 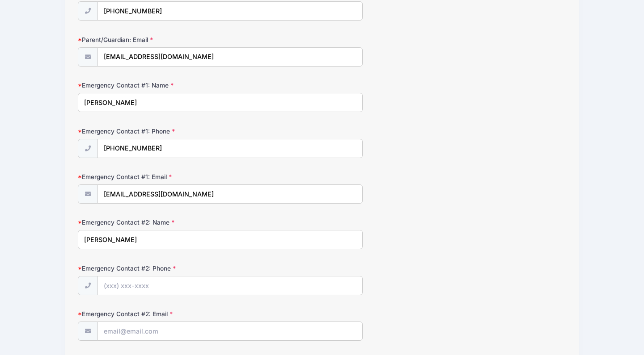 I want to click on label: Emergency Contact #1: Phone, so click(x=159, y=132).